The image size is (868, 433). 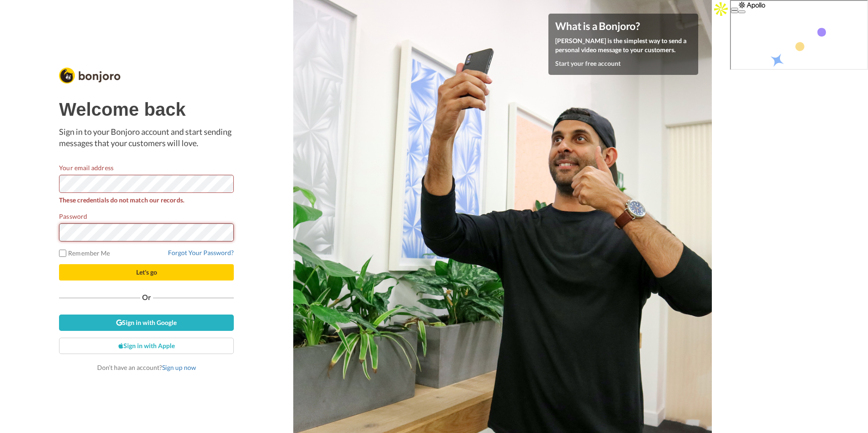 I want to click on a: Sign in with Google, so click(x=146, y=323).